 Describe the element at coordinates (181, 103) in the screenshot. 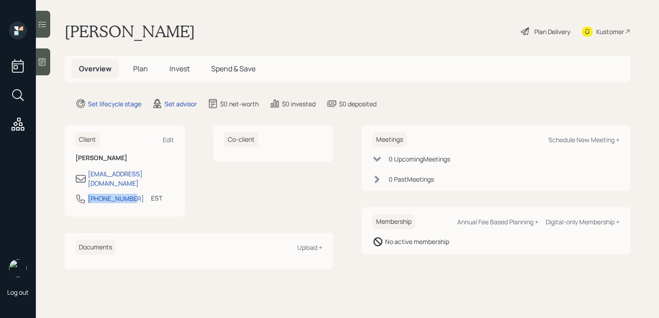

I see `div: Set advisor` at that location.